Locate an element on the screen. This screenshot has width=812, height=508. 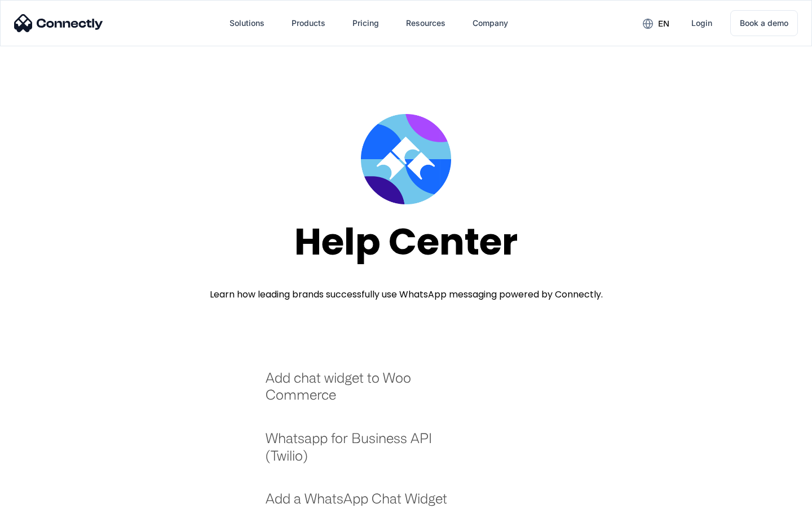
aside: Language selected: English is located at coordinates (40, 496).